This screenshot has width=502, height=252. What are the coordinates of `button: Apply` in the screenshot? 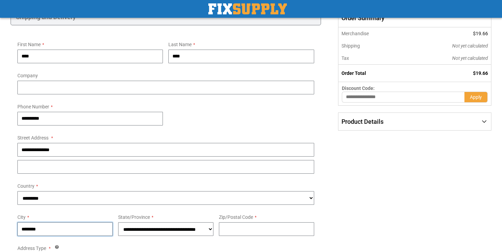 It's located at (476, 97).